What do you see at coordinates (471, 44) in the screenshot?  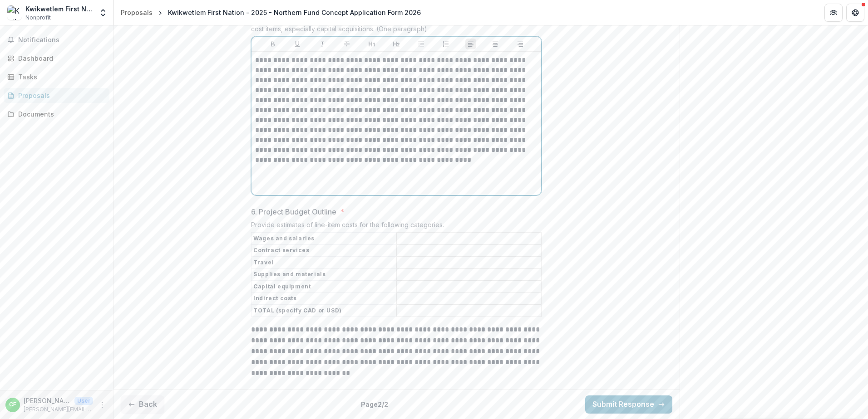 I see `button: Align Left` at bounding box center [471, 44].